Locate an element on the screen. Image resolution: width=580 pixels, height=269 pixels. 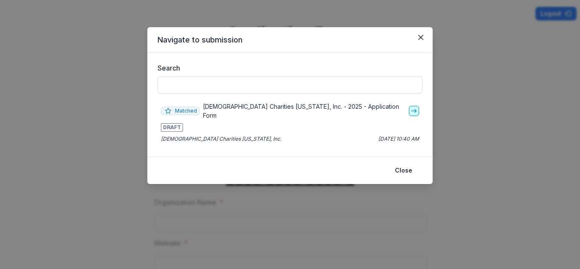
label: Search is located at coordinates (287, 68).